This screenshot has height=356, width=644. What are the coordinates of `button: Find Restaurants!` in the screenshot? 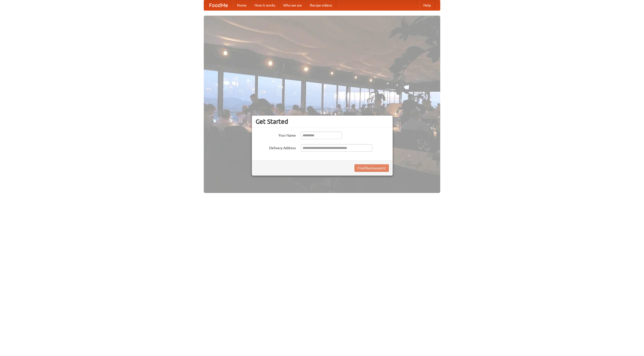 It's located at (372, 168).